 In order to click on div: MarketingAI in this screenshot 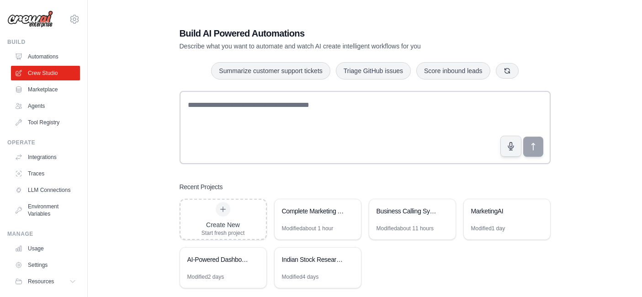, I will do `click(502, 211)`.